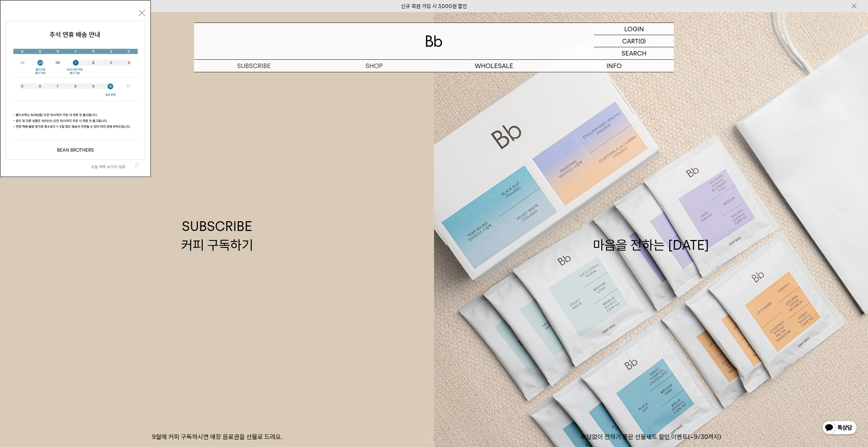  I want to click on a: LOGIN, so click(634, 29).